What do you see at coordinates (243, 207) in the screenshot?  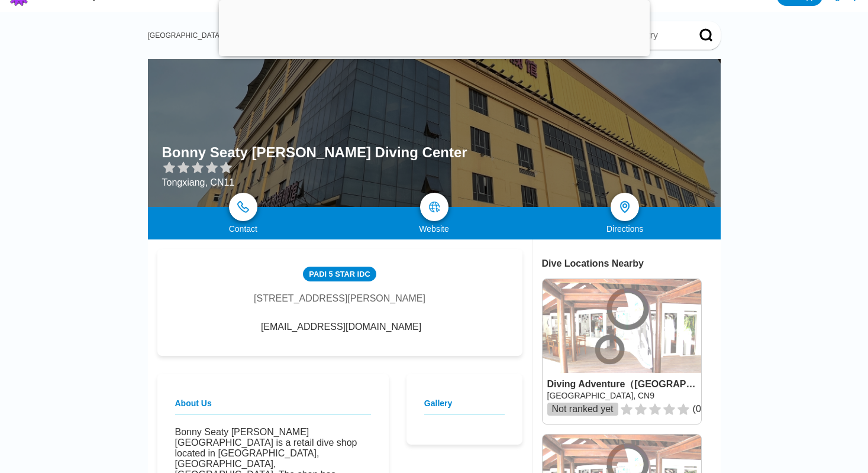 I see `img: phone` at bounding box center [243, 207].